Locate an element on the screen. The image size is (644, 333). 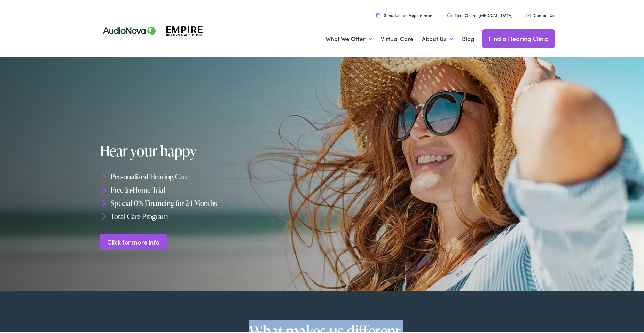
li: Free In-Home Trial is located at coordinates (213, 189).